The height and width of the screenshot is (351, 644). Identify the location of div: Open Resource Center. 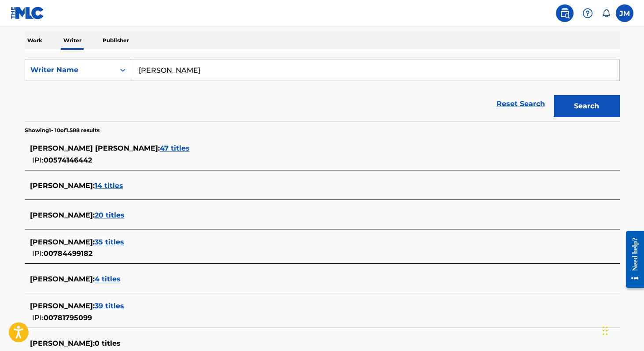
(15, 35).